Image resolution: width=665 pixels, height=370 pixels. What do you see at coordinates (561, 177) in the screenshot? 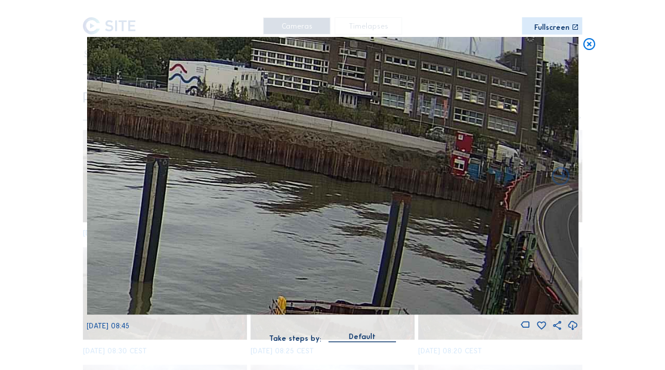
I see `i: Back` at bounding box center [561, 177].